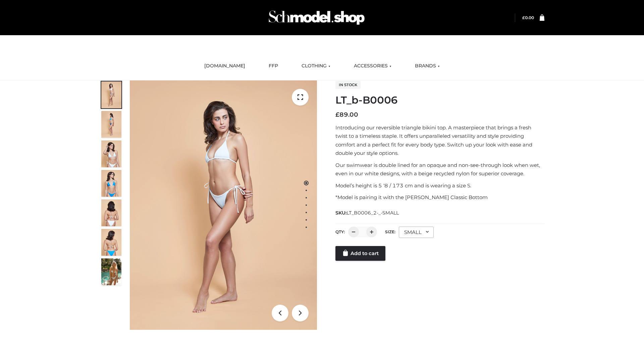  I want to click on a: FFP, so click(273, 66).